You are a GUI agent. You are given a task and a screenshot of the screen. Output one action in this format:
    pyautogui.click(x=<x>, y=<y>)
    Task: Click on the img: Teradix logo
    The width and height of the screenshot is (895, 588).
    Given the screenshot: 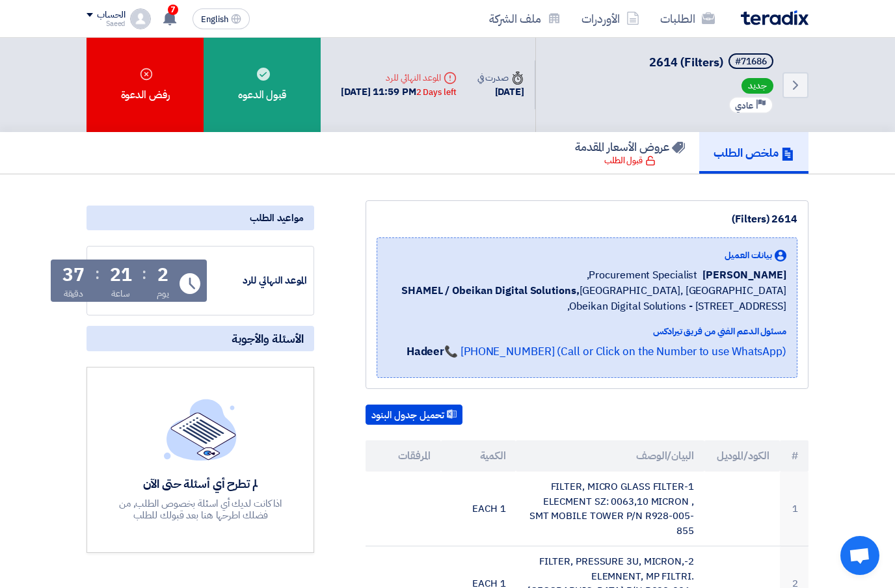 What is the action you would take?
    pyautogui.click(x=775, y=18)
    